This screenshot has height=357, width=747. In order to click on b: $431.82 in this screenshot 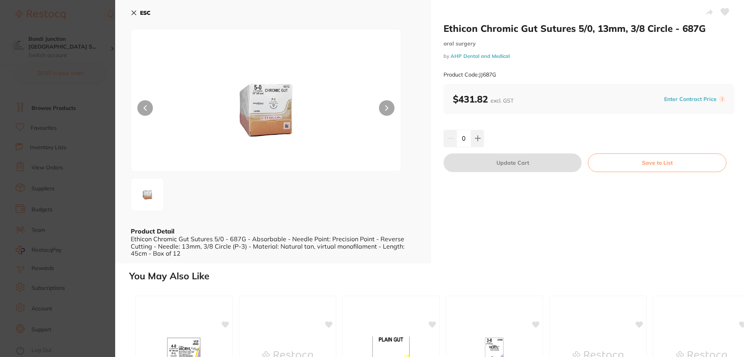, I will do `click(483, 99)`.